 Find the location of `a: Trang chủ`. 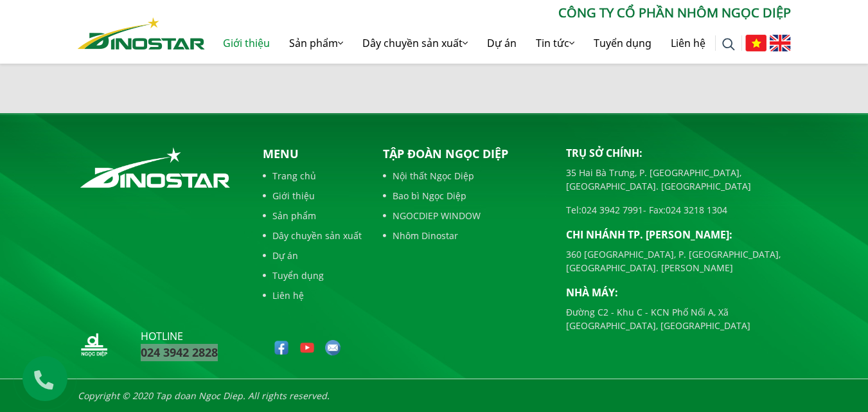

a: Trang chủ is located at coordinates (312, 176).